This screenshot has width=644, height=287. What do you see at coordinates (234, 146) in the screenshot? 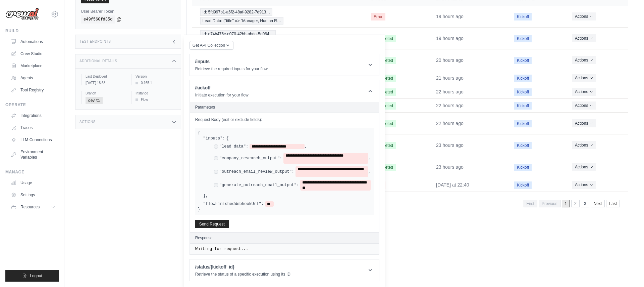
I see `label: "lead_data":` at bounding box center [234, 146].